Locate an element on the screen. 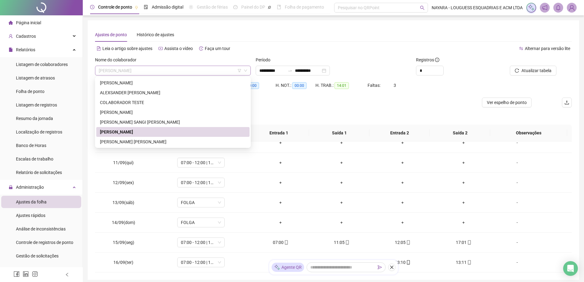  span: Assista o vídeo is located at coordinates (179, 48).